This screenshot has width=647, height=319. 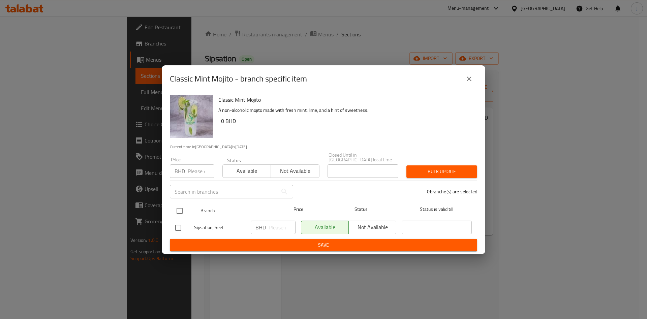 I want to click on span: Sipsation, Seef, so click(x=220, y=227).